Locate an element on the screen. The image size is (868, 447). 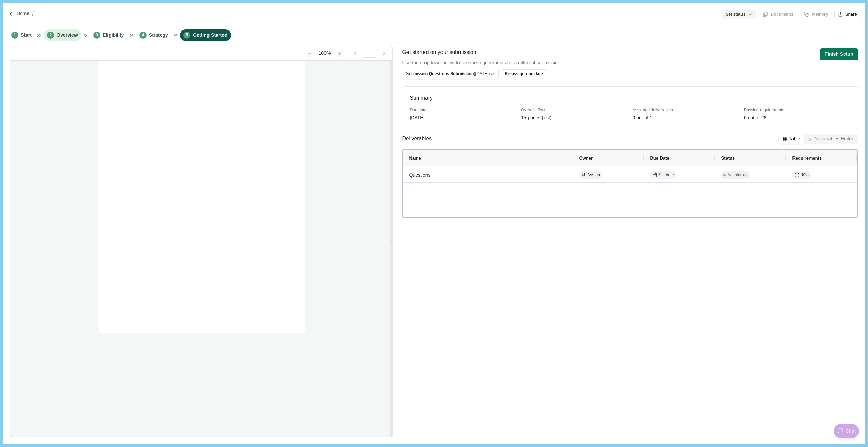
span: Due Date is located at coordinates (659, 158).